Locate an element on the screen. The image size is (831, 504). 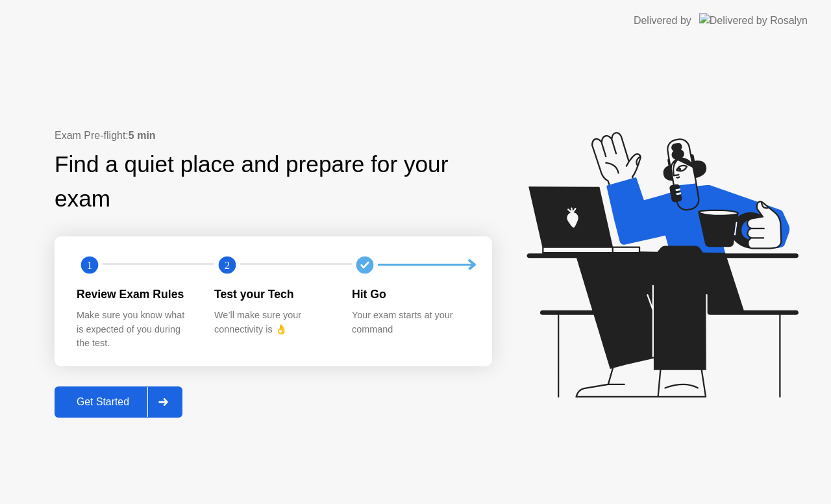
div: Review Exam Rules is located at coordinates (135, 294).